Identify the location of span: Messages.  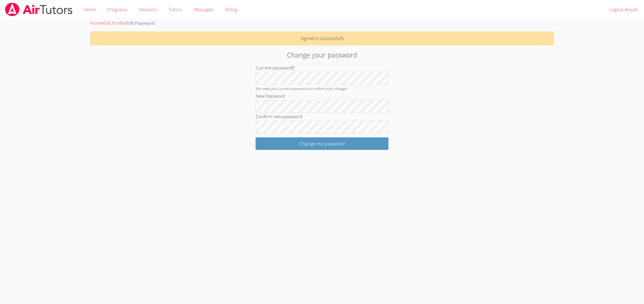
(203, 9).